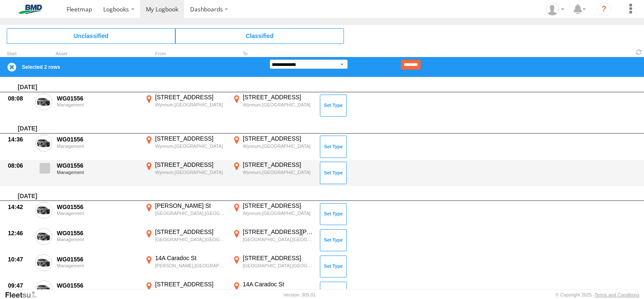  Describe the element at coordinates (259, 36) in the screenshot. I see `span: Click to view Classified Trips` at that location.